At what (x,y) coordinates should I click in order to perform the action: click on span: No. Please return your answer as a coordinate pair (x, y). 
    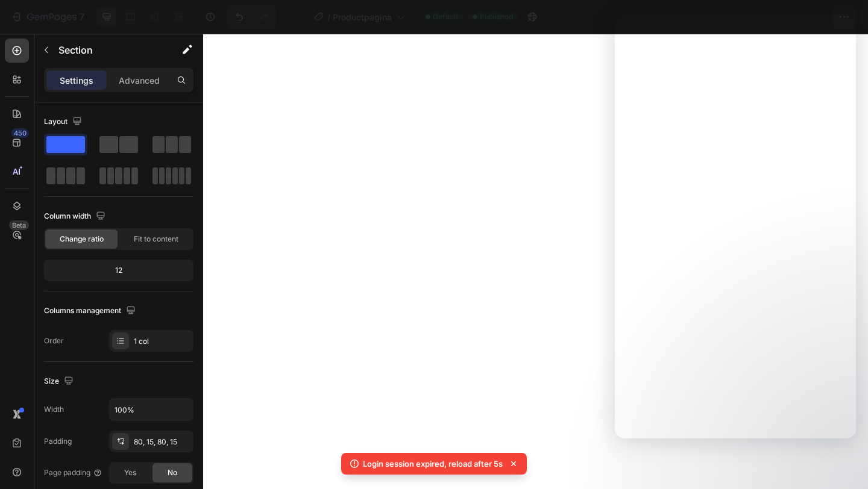
    Looking at the image, I should click on (173, 473).